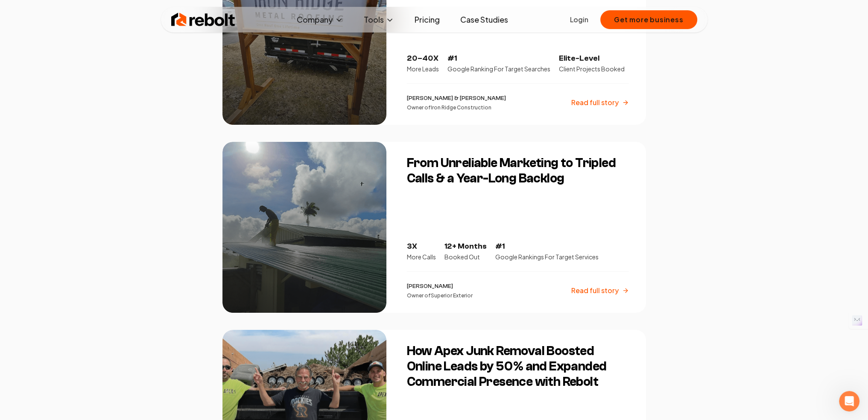 Image resolution: width=868 pixels, height=420 pixels. Describe the element at coordinates (440, 296) in the screenshot. I see `p: Owner of Superior Exterior` at that location.